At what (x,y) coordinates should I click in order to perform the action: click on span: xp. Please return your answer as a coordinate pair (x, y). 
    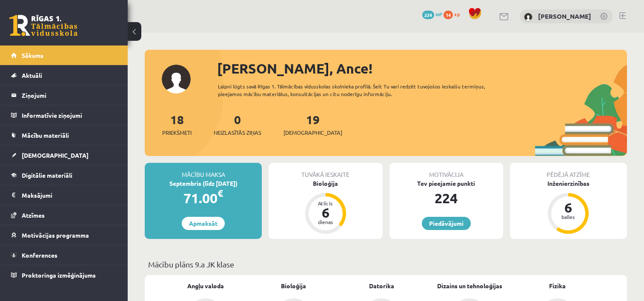
    Looking at the image, I should click on (457, 14).